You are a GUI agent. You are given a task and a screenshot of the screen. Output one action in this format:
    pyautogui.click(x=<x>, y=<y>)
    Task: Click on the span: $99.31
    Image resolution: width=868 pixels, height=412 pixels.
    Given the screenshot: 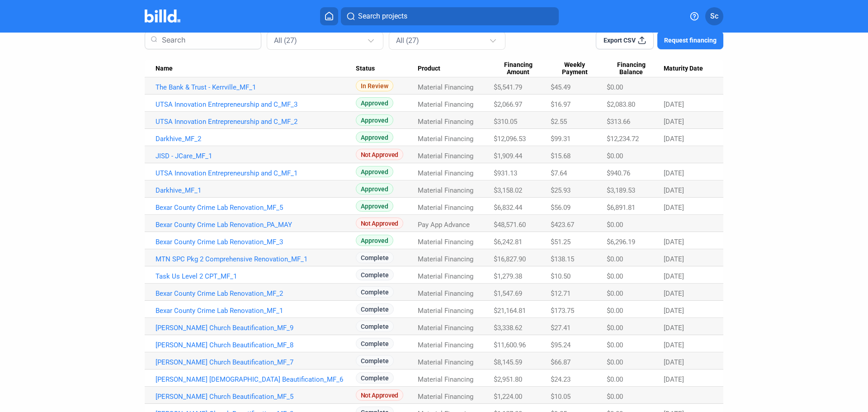 What is the action you would take?
    pyautogui.click(x=560, y=139)
    